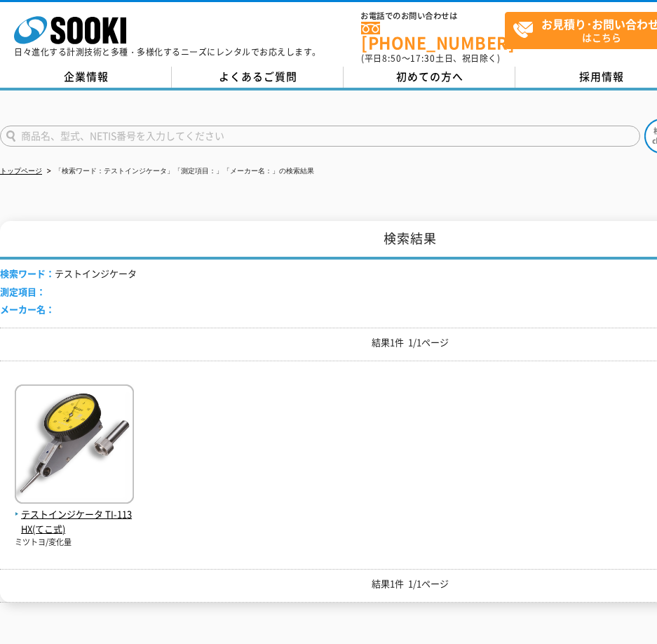 This screenshot has height=644, width=657. Describe the element at coordinates (257, 77) in the screenshot. I see `a: よくあるご質問` at that location.